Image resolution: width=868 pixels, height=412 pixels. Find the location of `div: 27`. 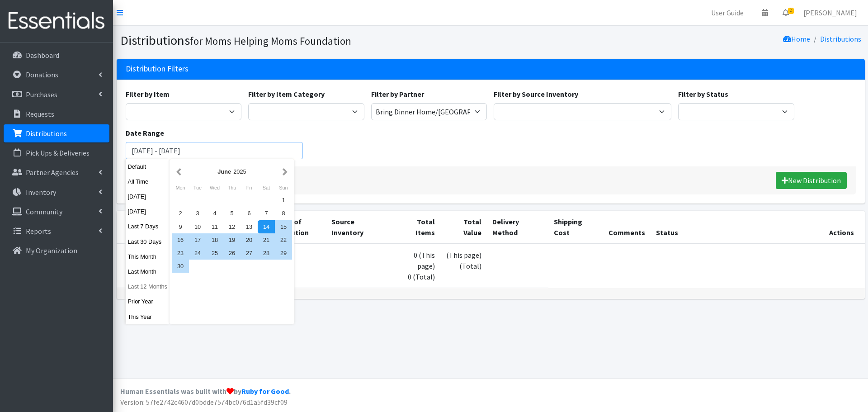

div: 27 is located at coordinates (249, 253).